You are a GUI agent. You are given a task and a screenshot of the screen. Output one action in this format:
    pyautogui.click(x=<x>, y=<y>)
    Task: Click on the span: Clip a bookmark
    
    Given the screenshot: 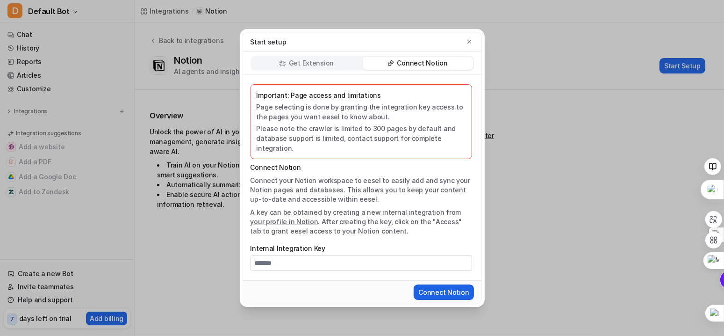 What is the action you would take?
    pyautogui.click(x=64, y=67)
    